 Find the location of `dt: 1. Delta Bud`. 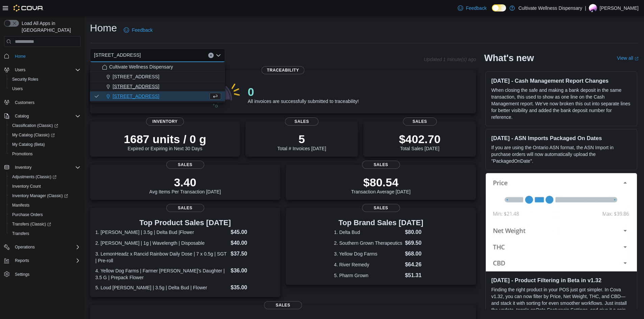

dt: 1. Delta Bud is located at coordinates (368, 232).